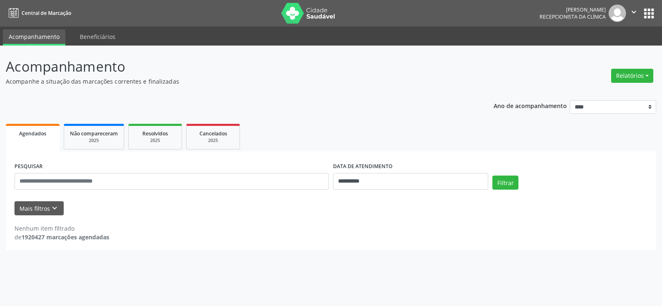 The height and width of the screenshot is (306, 662). I want to click on label: DATA DE ATENDIMENTO, so click(363, 166).